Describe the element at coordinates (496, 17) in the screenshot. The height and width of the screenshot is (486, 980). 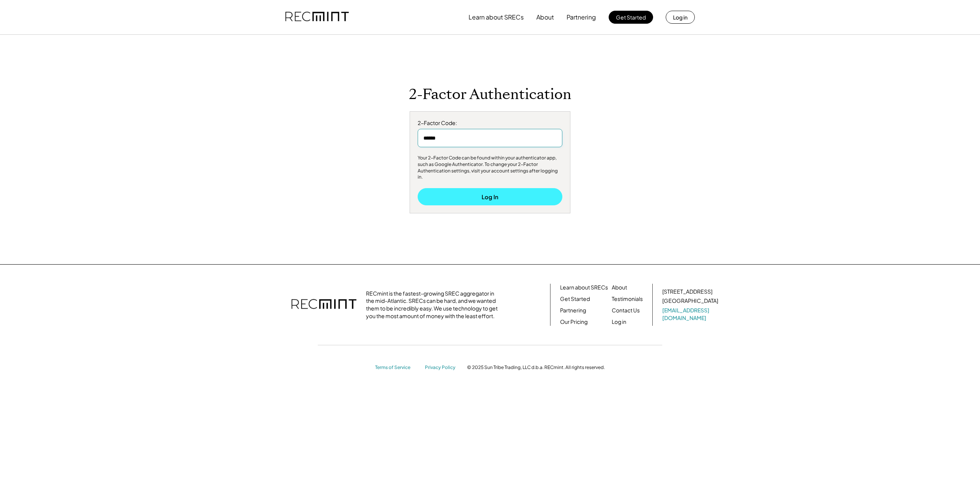
I see `button: Learn about SRECs` at that location.